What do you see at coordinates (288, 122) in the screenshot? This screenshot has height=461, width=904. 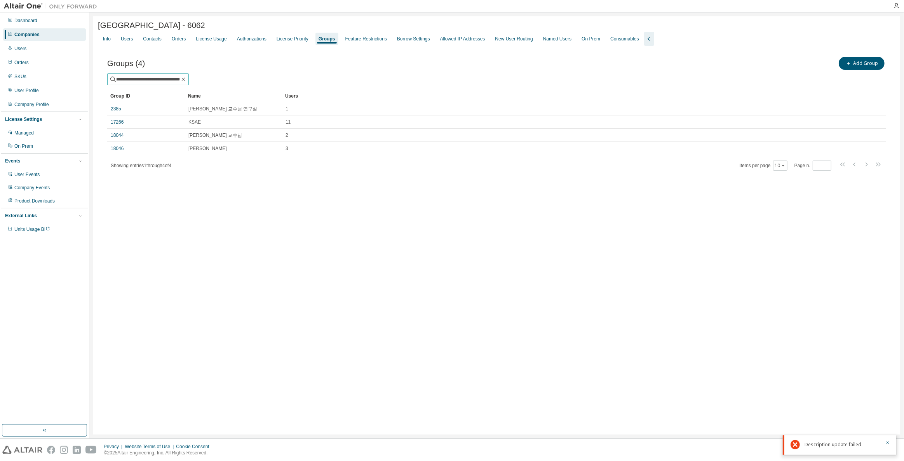 I see `span: 11` at bounding box center [288, 122].